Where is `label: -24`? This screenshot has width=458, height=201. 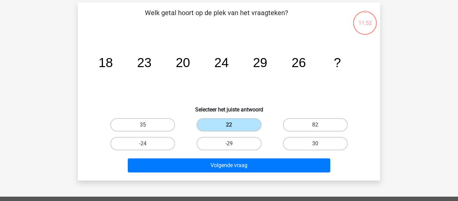 label: -24 is located at coordinates (142, 143).